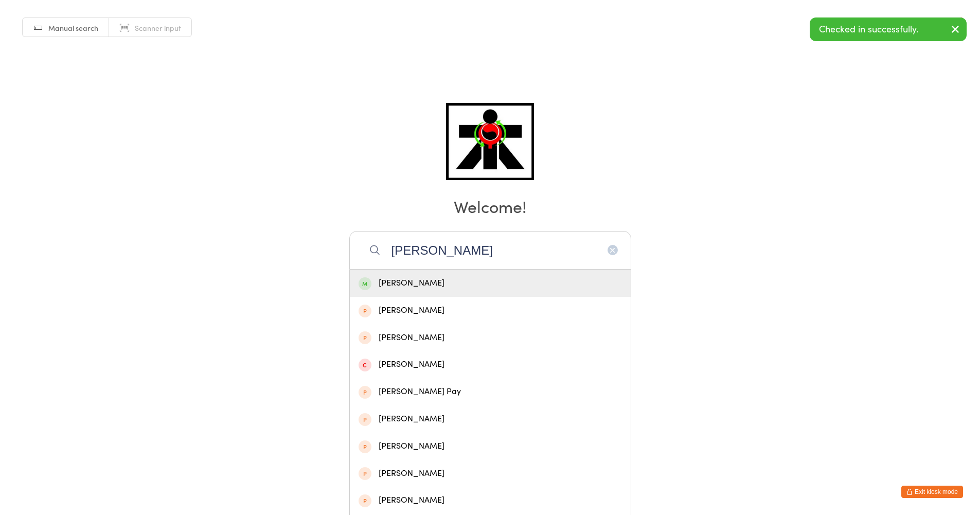 Image resolution: width=980 pixels, height=515 pixels. Describe the element at coordinates (73, 28) in the screenshot. I see `span: Manual search` at that location.